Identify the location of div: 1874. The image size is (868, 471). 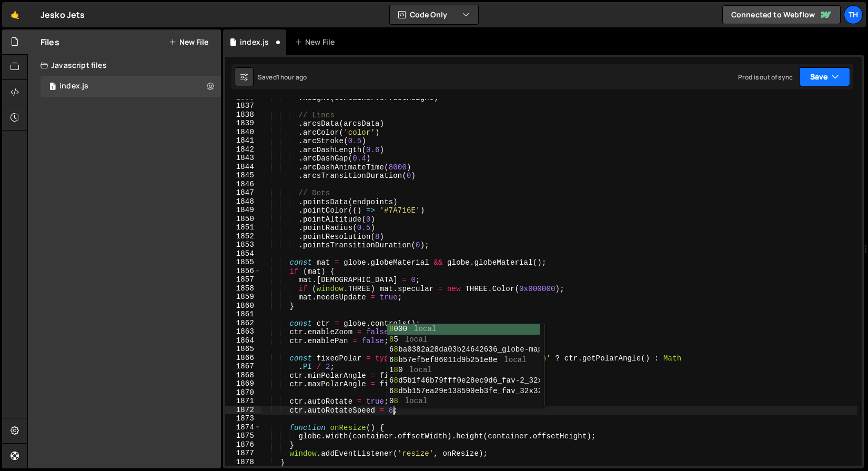
(243, 427).